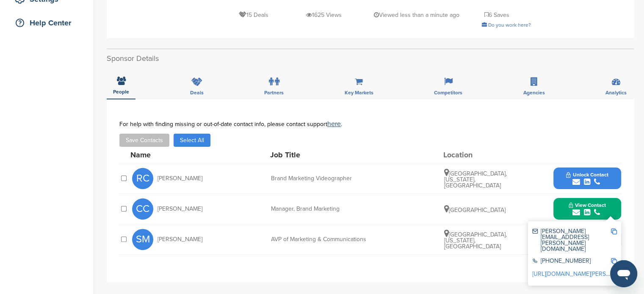 The width and height of the screenshot is (644, 294). Describe the element at coordinates (417, 15) in the screenshot. I see `p: Viewed less than a minute ago` at that location.